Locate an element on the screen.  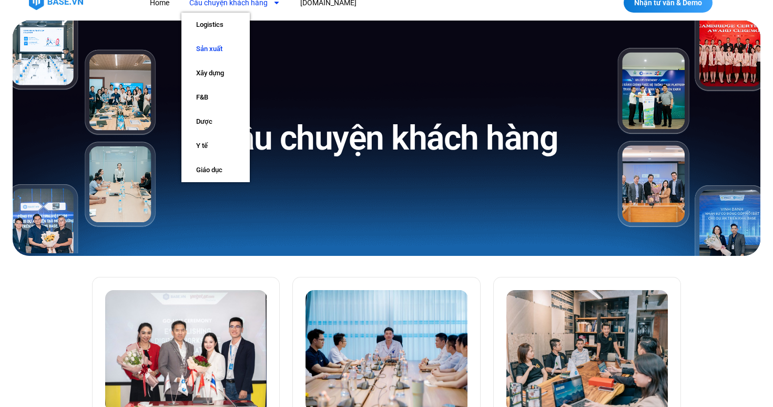
a: Logistics is located at coordinates (216, 25).